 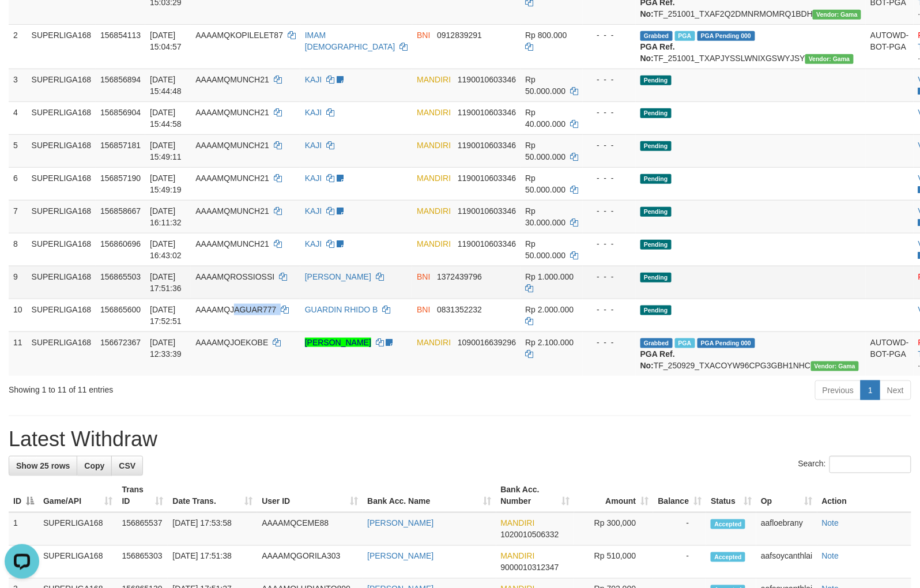 I want to click on td: 5, so click(x=18, y=151).